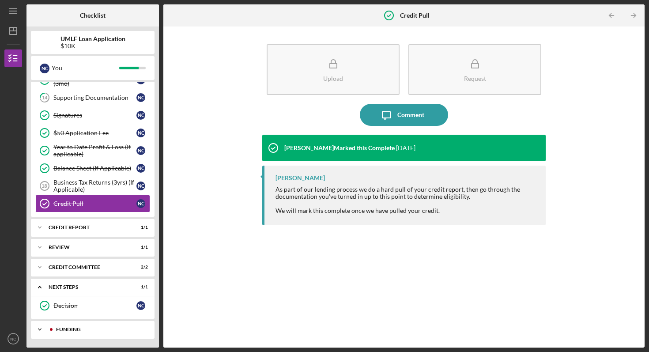 This screenshot has width=649, height=352. Describe the element at coordinates (13, 339) in the screenshot. I see `text: NC` at that location.